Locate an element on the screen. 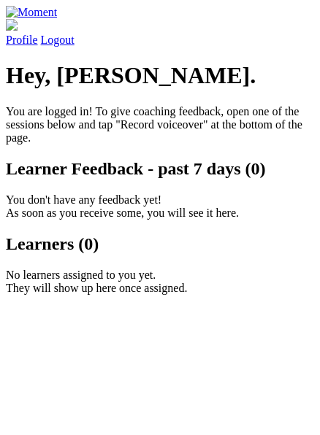 The width and height of the screenshot is (320, 435). h2: Learner Feedback - past 7 days (0) is located at coordinates (160, 169).